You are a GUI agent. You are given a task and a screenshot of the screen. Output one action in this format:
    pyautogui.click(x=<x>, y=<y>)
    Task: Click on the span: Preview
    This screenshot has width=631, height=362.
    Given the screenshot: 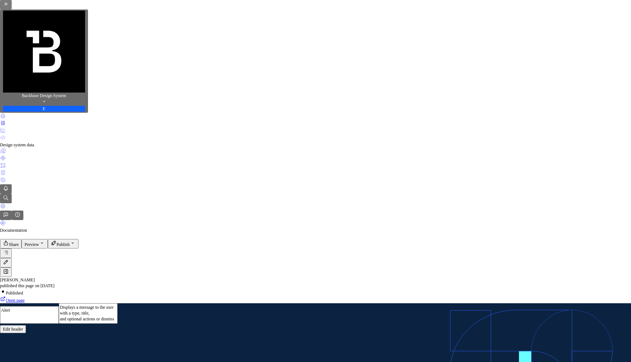 What is the action you would take?
    pyautogui.click(x=31, y=245)
    